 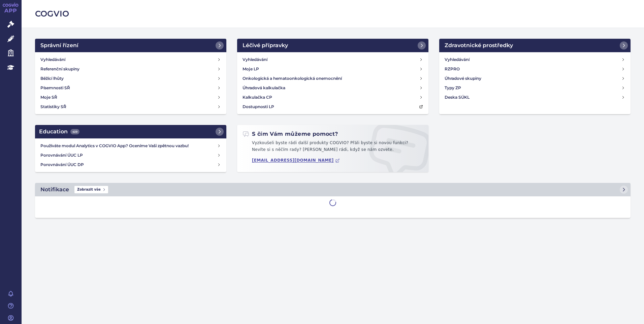 What do you see at coordinates (131, 155) in the screenshot?
I see `a: Porovnávání ÚUC LP` at bounding box center [131, 155].